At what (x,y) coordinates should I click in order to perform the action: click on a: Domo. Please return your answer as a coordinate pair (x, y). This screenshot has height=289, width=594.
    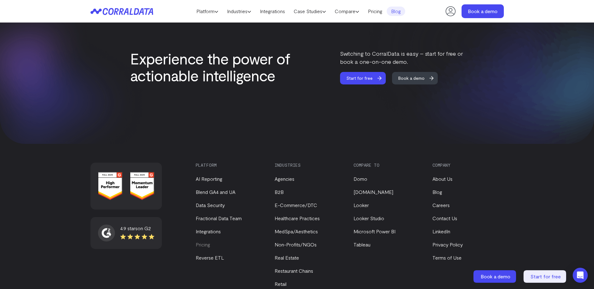
    Looking at the image, I should click on (360, 179).